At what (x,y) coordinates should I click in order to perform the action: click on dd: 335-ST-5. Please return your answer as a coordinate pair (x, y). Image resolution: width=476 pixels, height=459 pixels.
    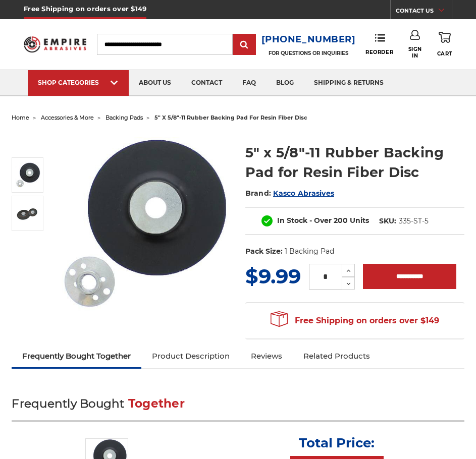
    Looking at the image, I should click on (413, 221).